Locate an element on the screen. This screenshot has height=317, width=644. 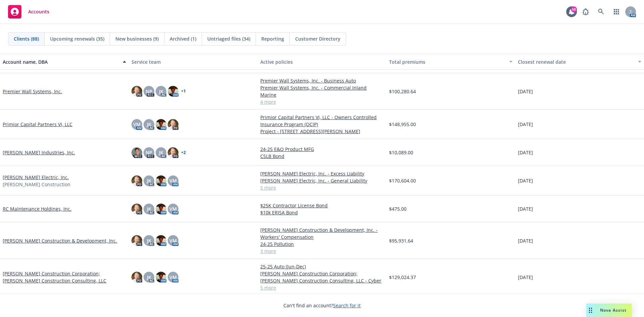
div: Drag to move is located at coordinates (591, 310).